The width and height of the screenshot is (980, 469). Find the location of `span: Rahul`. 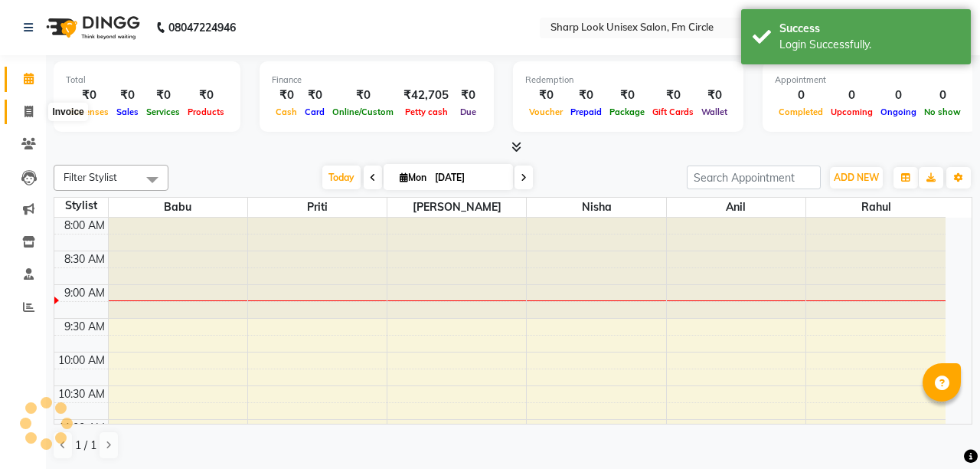

span: Rahul is located at coordinates (876, 206).